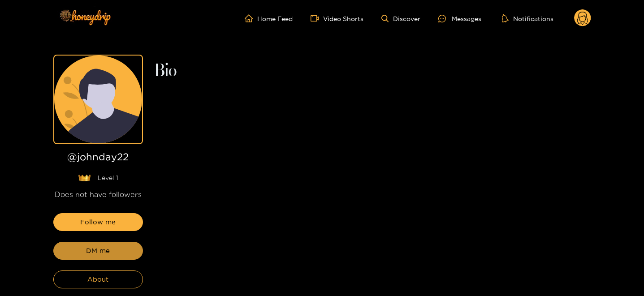  Describe the element at coordinates (459, 18) in the screenshot. I see `div: Messages` at that location.